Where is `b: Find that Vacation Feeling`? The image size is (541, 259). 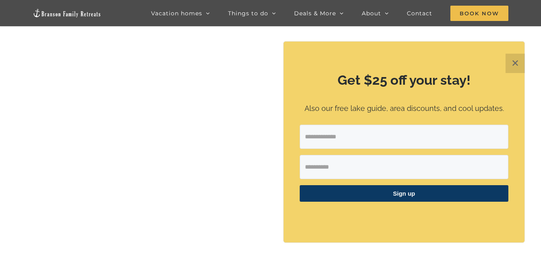
b: Find that Vacation Feeling is located at coordinates (271, 113).